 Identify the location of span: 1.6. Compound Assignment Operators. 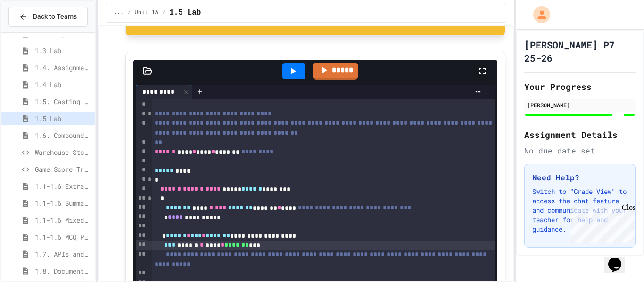
(63, 135).